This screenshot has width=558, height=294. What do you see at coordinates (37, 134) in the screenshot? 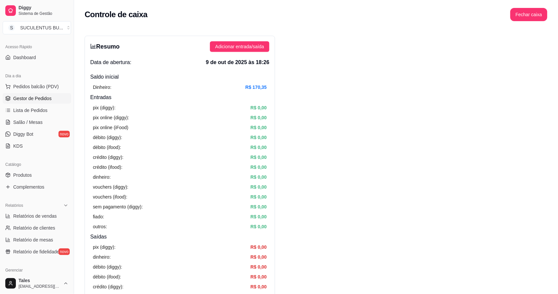
I see `a: Diggy Botnovo` at bounding box center [37, 134].